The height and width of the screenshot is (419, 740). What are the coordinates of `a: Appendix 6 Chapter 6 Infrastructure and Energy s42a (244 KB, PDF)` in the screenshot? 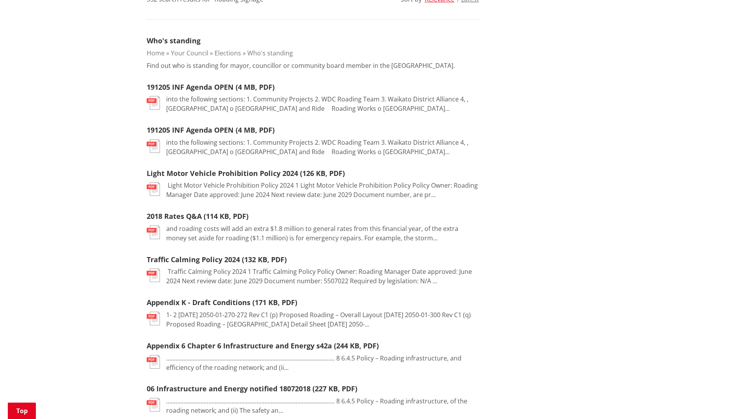 It's located at (262, 345).